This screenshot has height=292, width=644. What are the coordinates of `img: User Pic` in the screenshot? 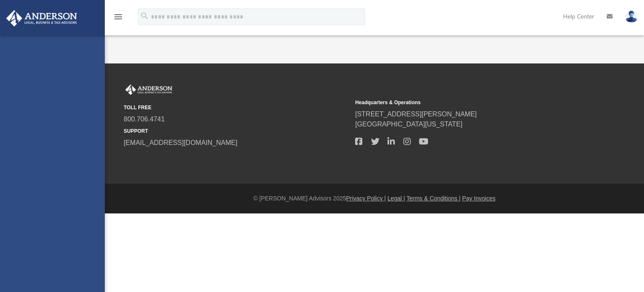 It's located at (631, 17).